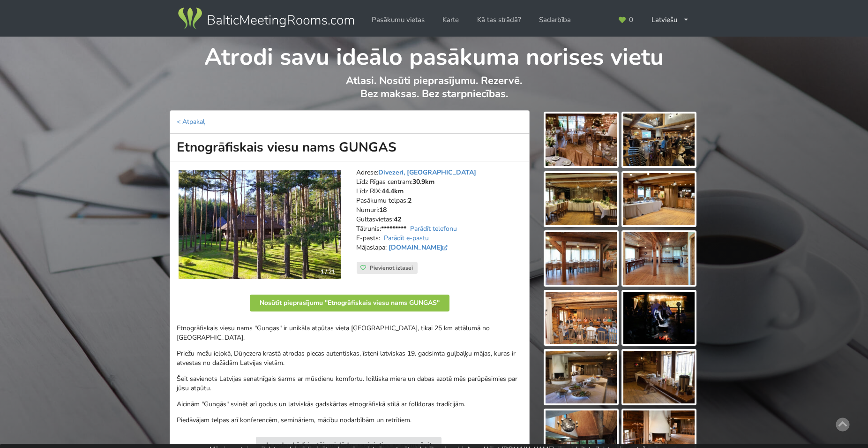 The width and height of the screenshot is (868, 448). Describe the element at coordinates (398, 219) in the screenshot. I see `strong: 42` at that location.